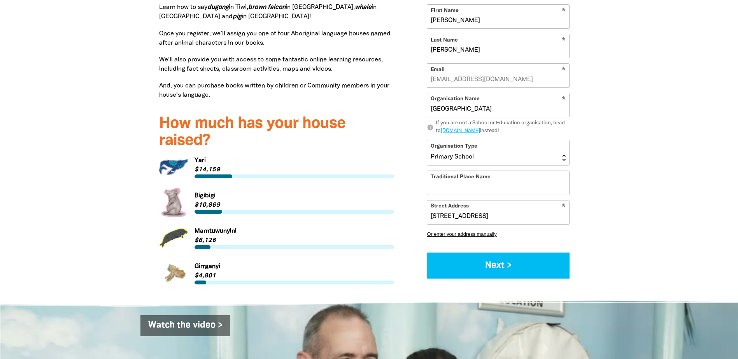 Image resolution: width=738 pixels, height=359 pixels. I want to click on h3: How much has your house raised?, so click(276, 133).